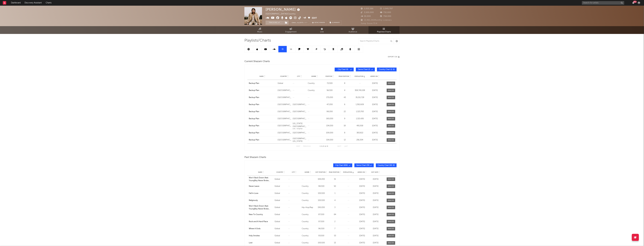 This screenshot has width=644, height=246. Describe the element at coordinates (322, 215) in the screenshot. I see `div: 87 / 100` at that location.